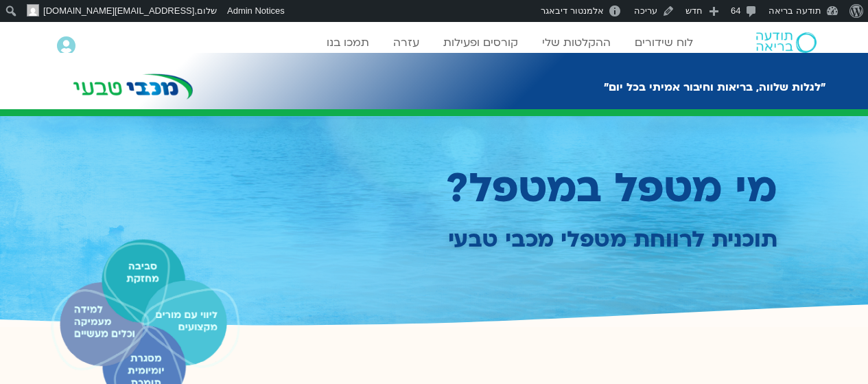 This screenshot has height=384, width=868. Describe the element at coordinates (523, 188) in the screenshot. I see `span: במטפל?` at that location.